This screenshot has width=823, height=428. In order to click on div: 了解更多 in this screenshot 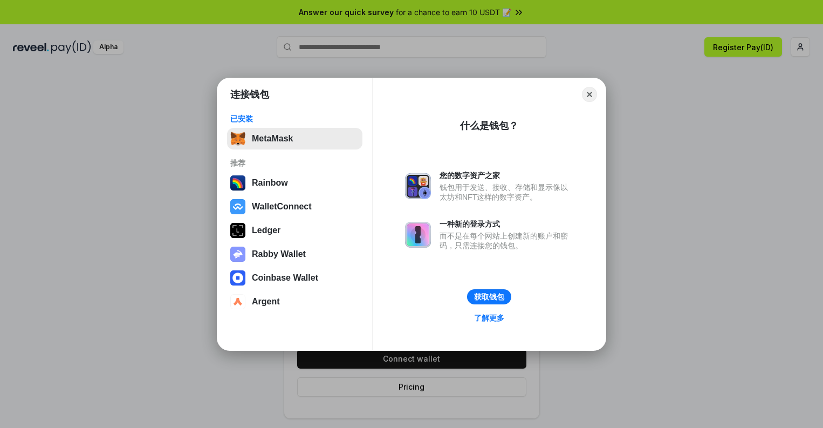, I will do `click(489, 318)`.